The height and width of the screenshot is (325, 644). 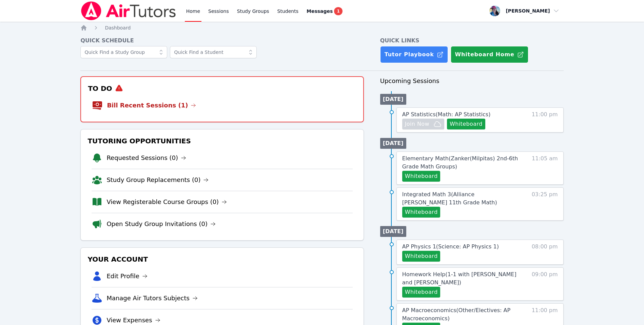 I want to click on h4: Quick Schedule, so click(x=222, y=41).